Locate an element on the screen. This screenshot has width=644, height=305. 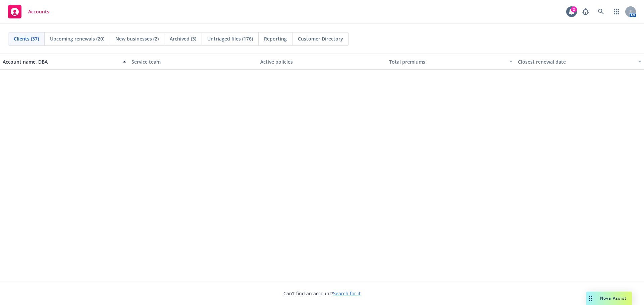
a: Search is located at coordinates (601, 12).